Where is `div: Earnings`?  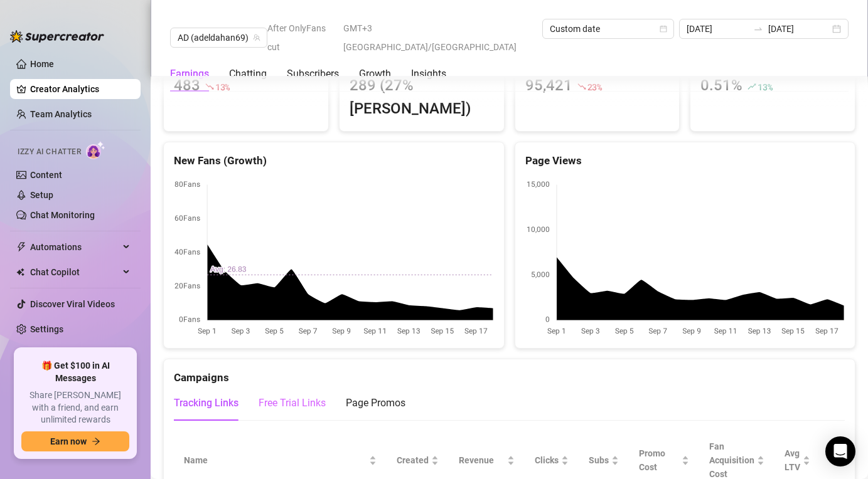
div: Earnings is located at coordinates (189, 74).